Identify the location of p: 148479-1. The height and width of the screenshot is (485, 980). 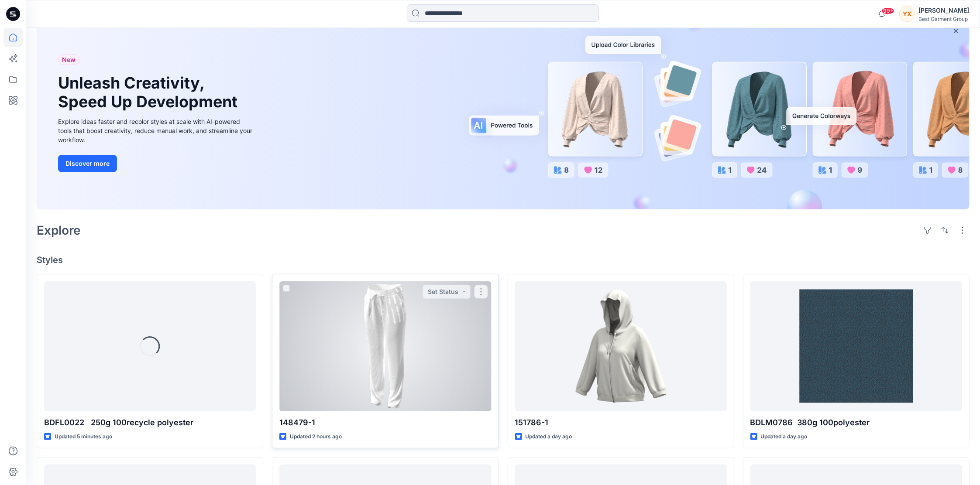
(385, 423).